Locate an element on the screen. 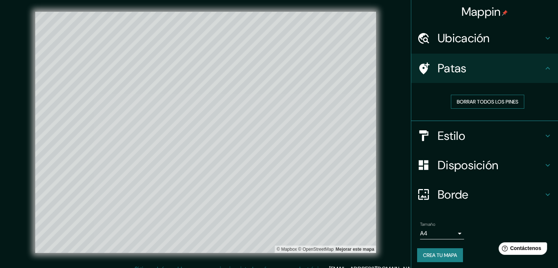  font: Contáctenos is located at coordinates (33, 9).